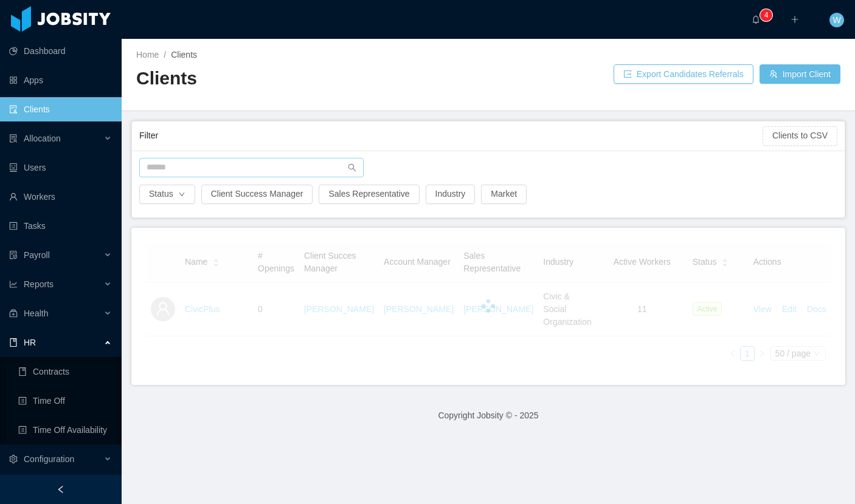 The image size is (855, 504). I want to click on i: icon: medicine-box, so click(13, 313).